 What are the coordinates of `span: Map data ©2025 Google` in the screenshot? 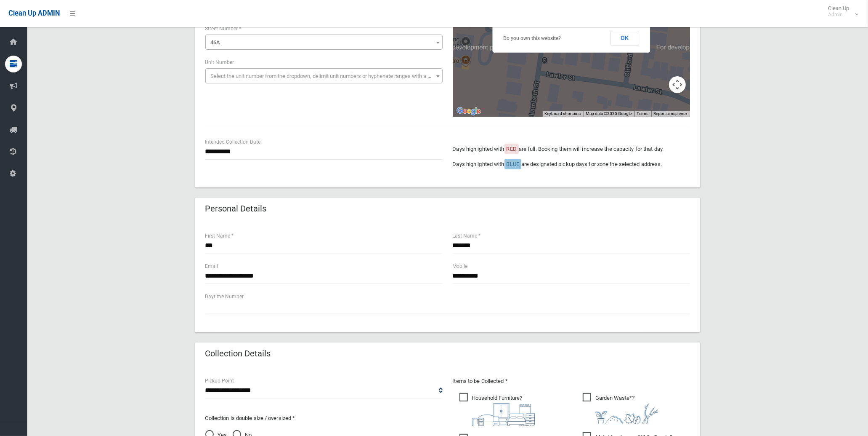 It's located at (609, 113).